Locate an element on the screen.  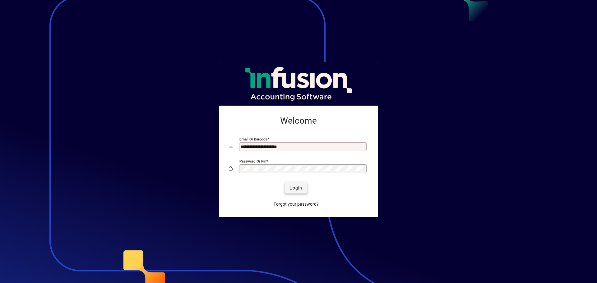
a: Forgot your password? is located at coordinates (296, 204).